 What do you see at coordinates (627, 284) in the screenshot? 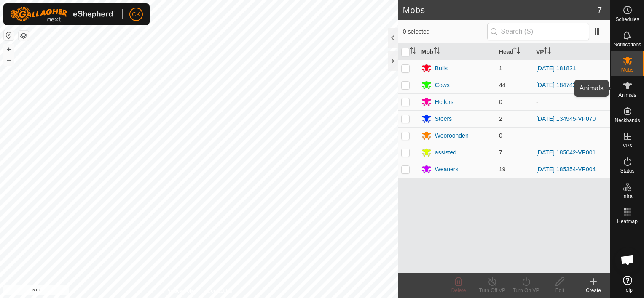
I see `a: Help` at bounding box center [627, 284].